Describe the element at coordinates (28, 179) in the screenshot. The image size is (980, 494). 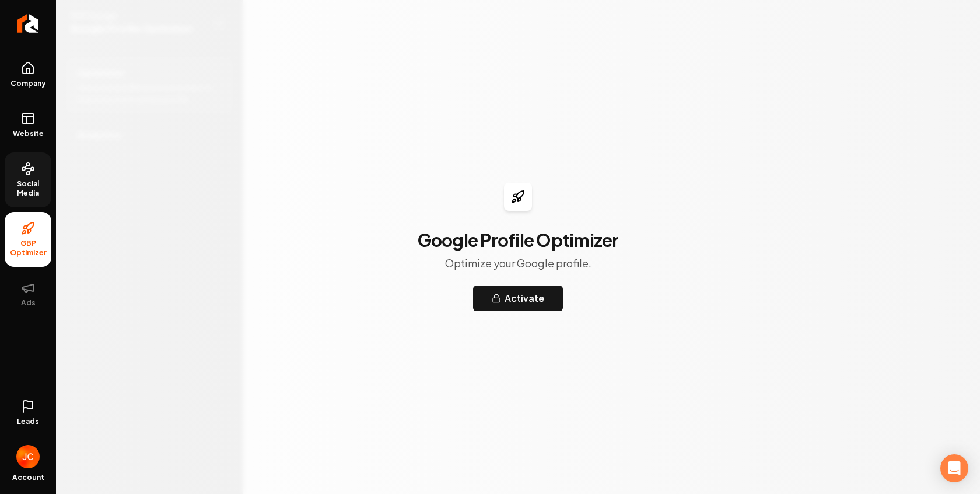
I see `a: Social Media` at that location.